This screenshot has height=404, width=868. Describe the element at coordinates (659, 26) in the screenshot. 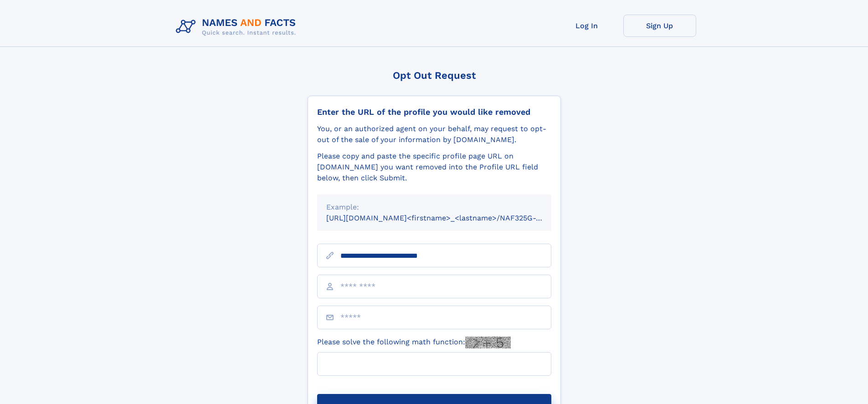

I see `a: Sign Up` at that location.